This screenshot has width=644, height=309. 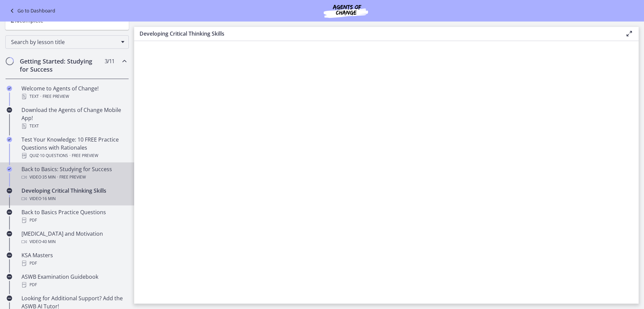 I want to click on span: · 35 min, so click(x=48, y=177).